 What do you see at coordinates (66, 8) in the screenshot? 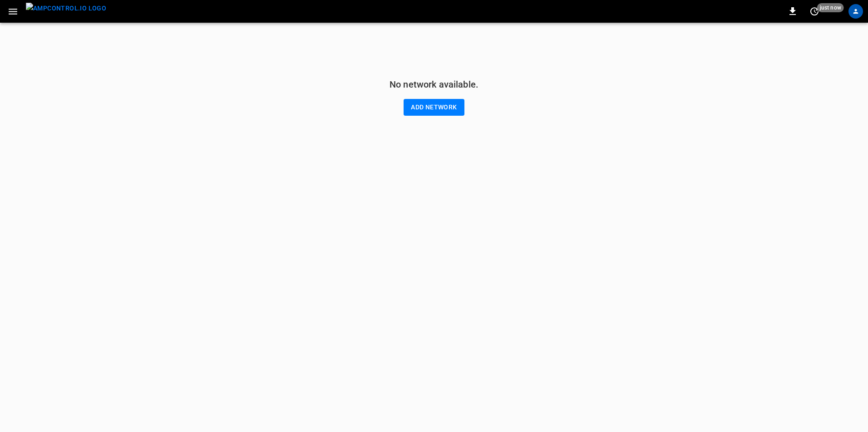
I see `img: ampcontrol.io logo` at bounding box center [66, 8].